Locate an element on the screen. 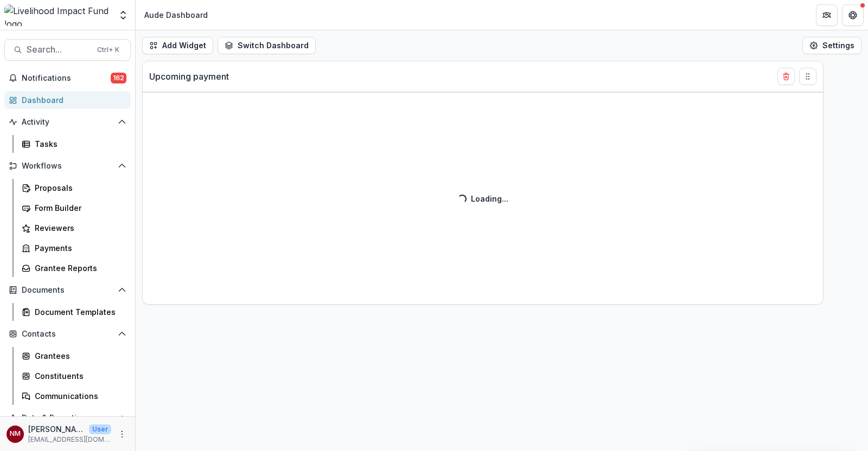 The image size is (868, 451). span: Notifications is located at coordinates (66, 78).